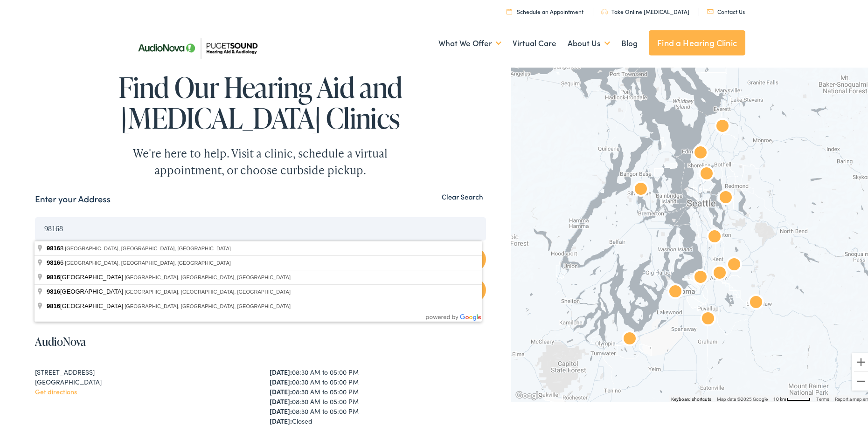 This screenshot has width=868, height=426. Describe the element at coordinates (56, 389) in the screenshot. I see `a: Get directions` at that location.